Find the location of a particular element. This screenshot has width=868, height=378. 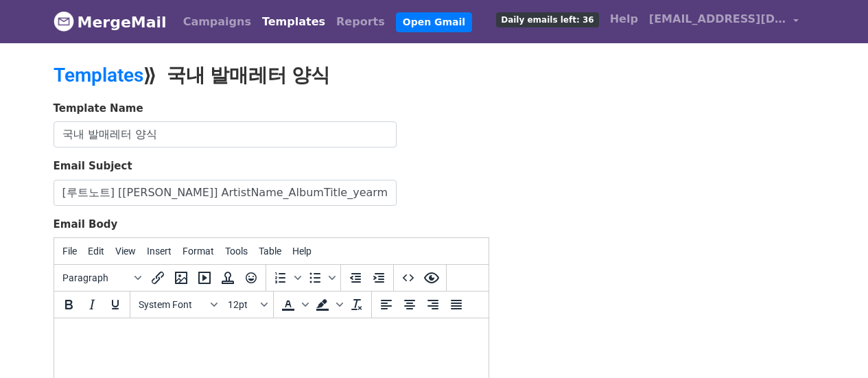

button: Preview is located at coordinates (432, 278).